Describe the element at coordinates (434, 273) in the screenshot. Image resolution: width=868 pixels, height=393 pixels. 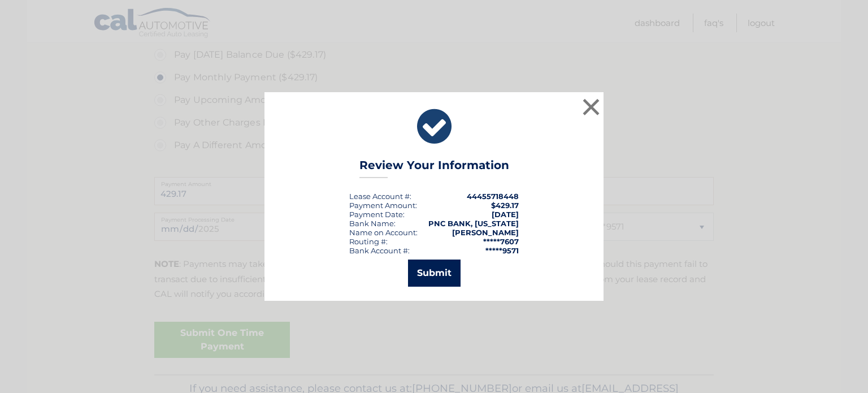
I see `button: Submit` at that location.